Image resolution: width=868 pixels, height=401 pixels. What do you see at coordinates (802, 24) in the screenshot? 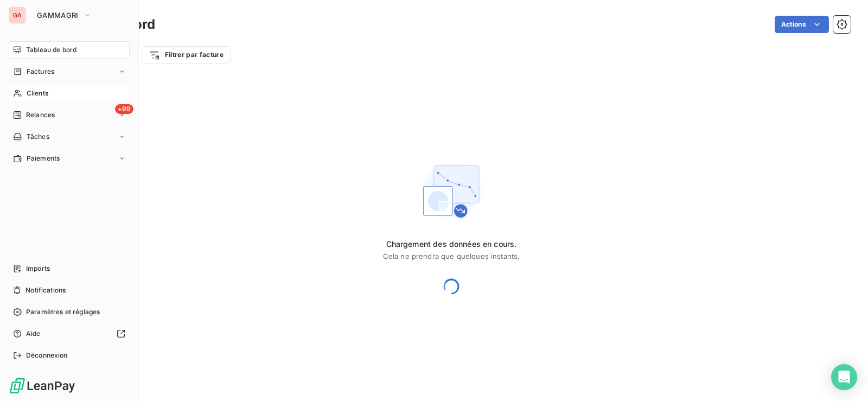
I see `button: Actions` at bounding box center [802, 24].